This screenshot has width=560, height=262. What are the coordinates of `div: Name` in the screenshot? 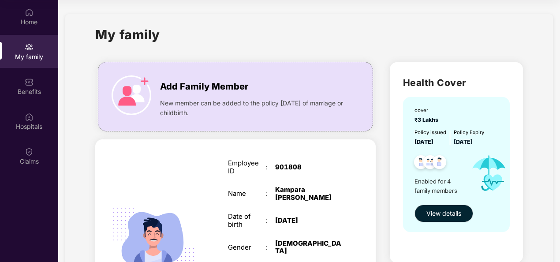 It's located at (247, 193).